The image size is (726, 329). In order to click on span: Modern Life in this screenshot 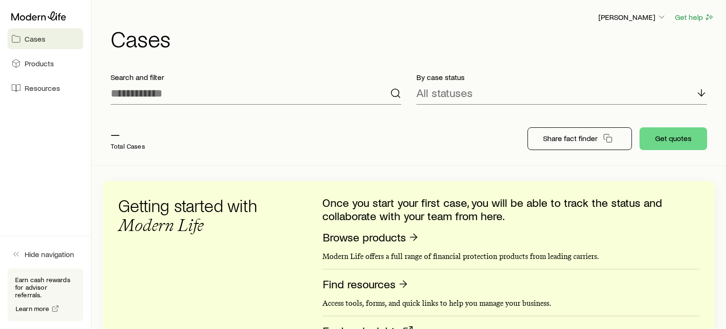, I will do `click(161, 225)`.